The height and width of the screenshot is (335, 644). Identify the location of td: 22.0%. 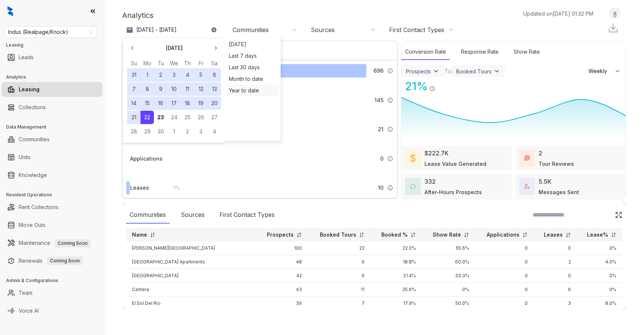
(396, 248).